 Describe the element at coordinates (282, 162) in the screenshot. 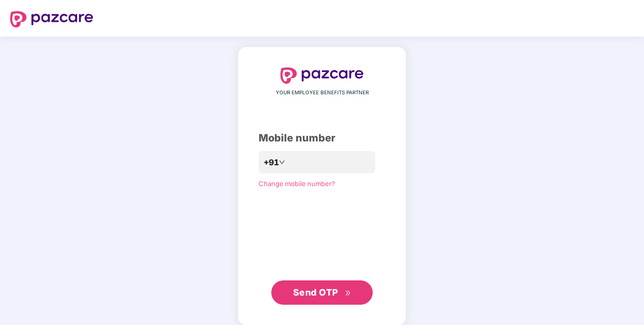

I see `span: down` at that location.